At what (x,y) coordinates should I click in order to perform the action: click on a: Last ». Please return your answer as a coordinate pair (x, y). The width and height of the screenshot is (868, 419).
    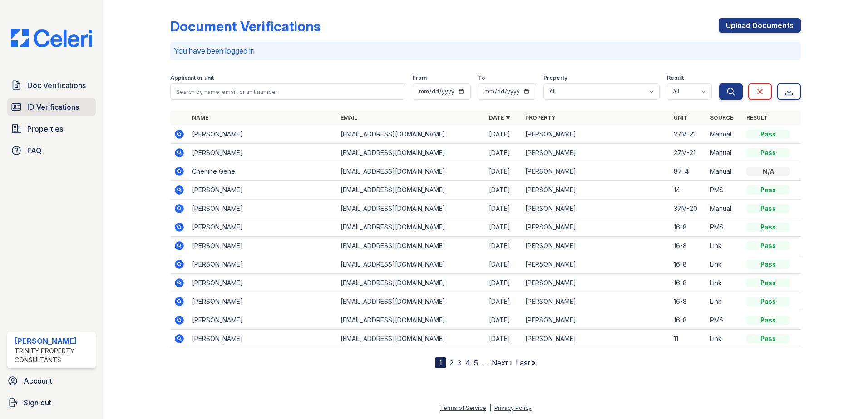
    Looking at the image, I should click on (525, 363).